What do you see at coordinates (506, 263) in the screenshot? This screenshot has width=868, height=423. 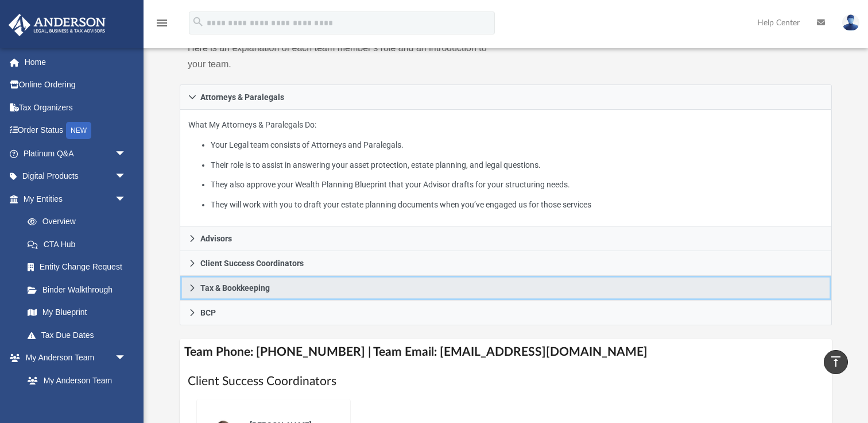 I see `a: Client Success Coordinators` at bounding box center [506, 263].